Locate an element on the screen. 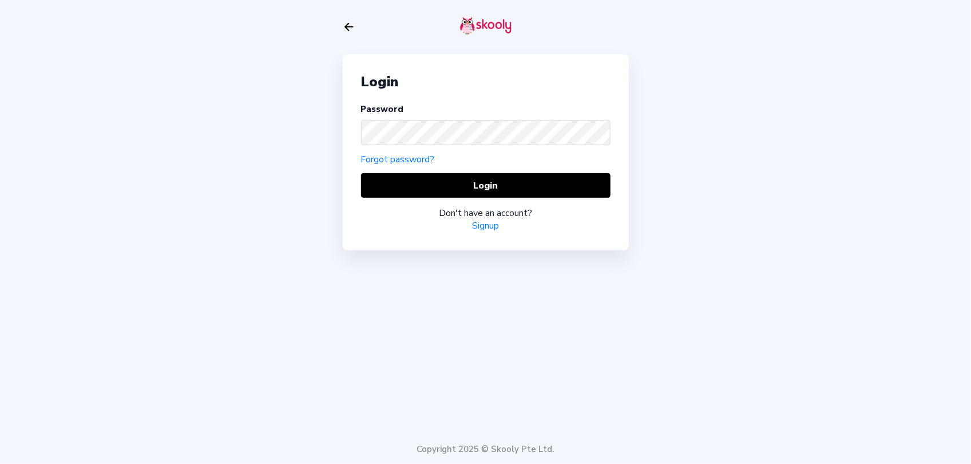  a: Forgot password? is located at coordinates (398, 160).